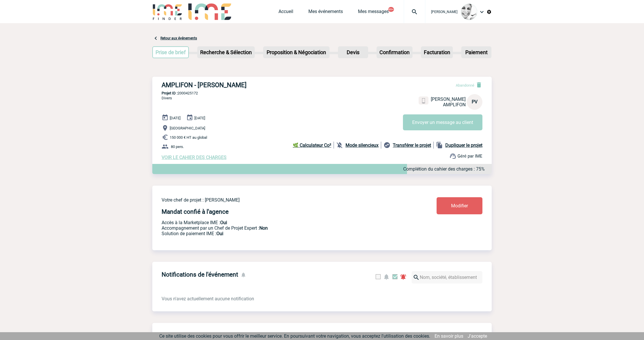 This screenshot has height=340, width=644. I want to click on p: Prise de brief, so click(171, 52).